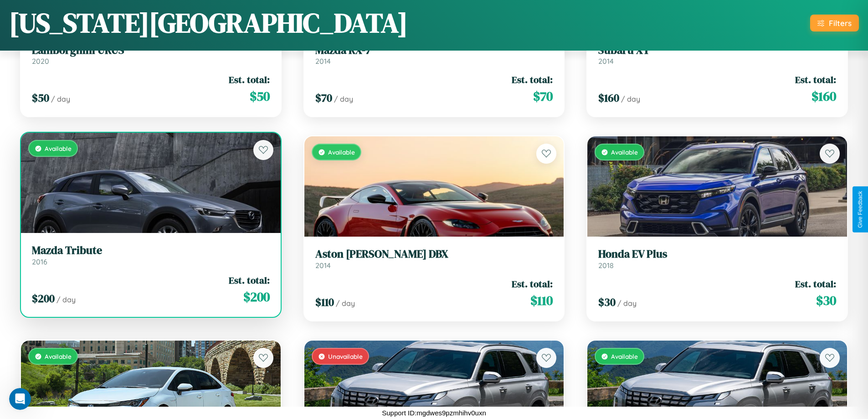 Image resolution: width=868 pixels, height=419 pixels. Describe the element at coordinates (345, 356) in the screenshot. I see `span: Unavailable` at that location.